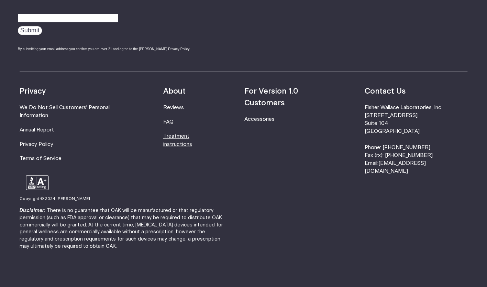 The width and height of the screenshot is (487, 287). What do you see at coordinates (33, 91) in the screenshot?
I see `strong: Privacy` at bounding box center [33, 91].